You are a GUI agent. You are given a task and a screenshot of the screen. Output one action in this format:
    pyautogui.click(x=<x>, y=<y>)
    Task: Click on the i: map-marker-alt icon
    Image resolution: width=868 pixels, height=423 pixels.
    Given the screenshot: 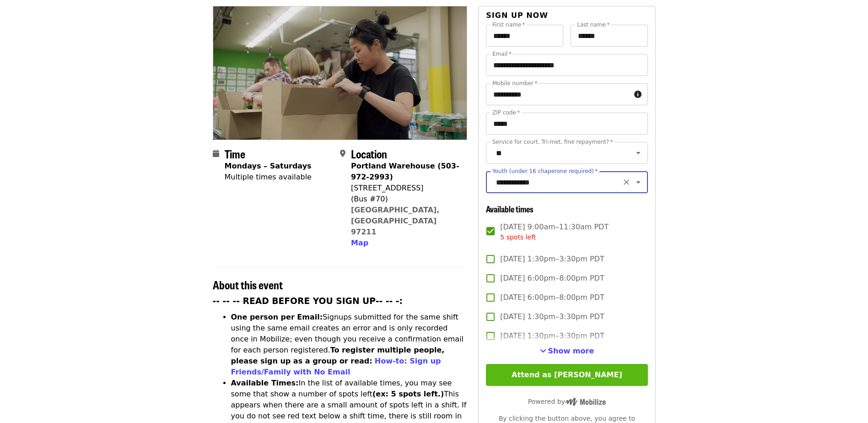 What is the action you would take?
    pyautogui.click(x=343, y=153)
    